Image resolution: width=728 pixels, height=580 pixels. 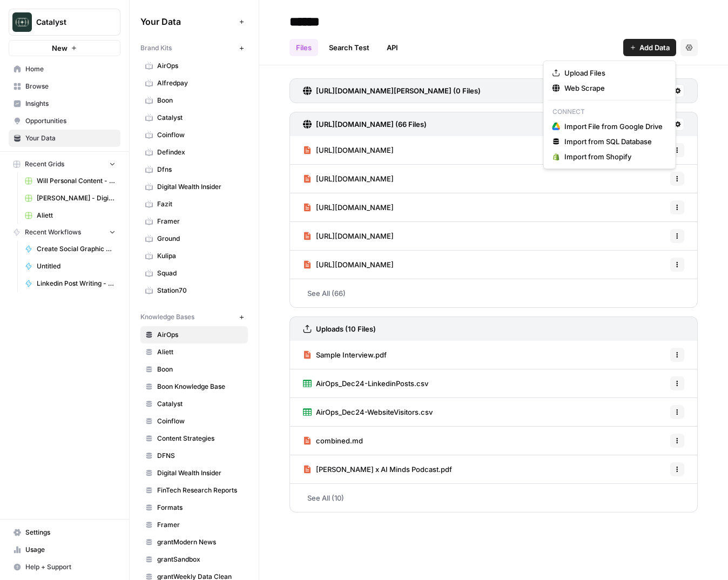 What do you see at coordinates (70, 69) in the screenshot?
I see `span: Home` at bounding box center [70, 69].